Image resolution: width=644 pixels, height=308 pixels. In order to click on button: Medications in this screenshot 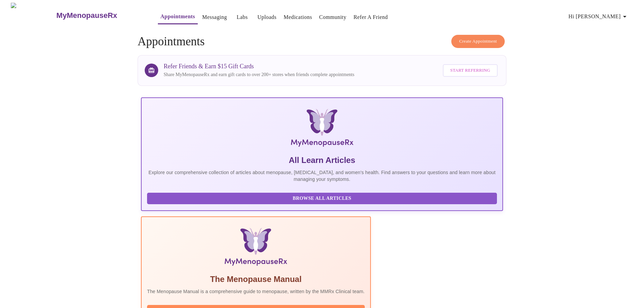, I will do `click(298, 17)`.